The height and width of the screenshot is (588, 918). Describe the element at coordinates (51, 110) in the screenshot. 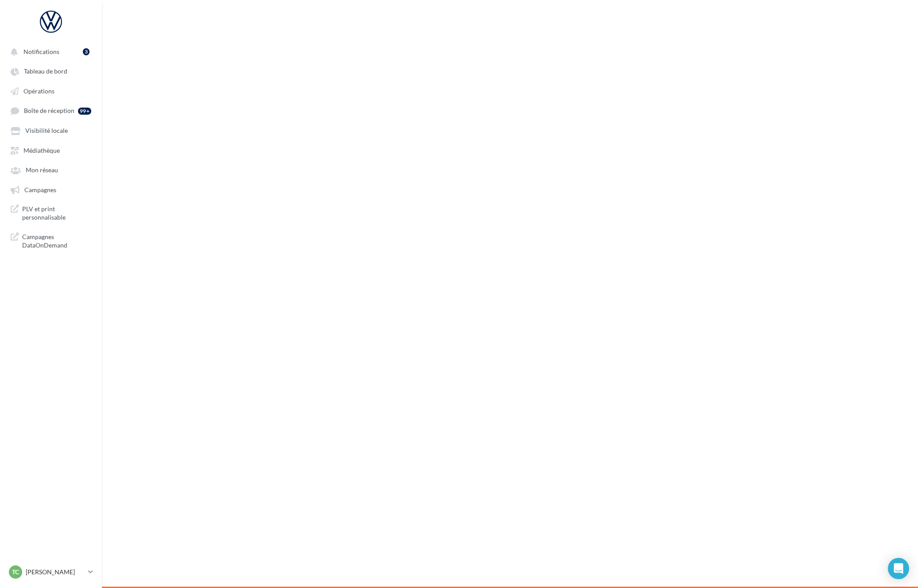

I see `a: Boîte de réception 99+` at that location.